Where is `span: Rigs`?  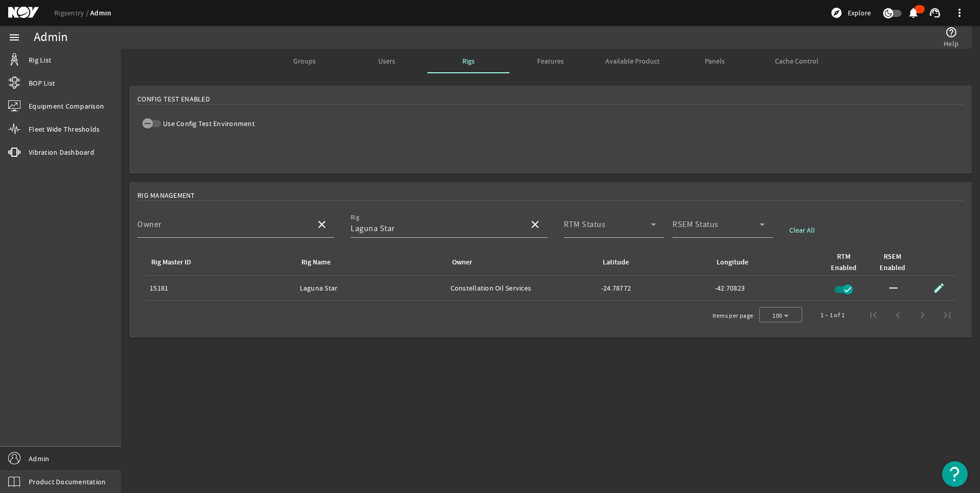 span: Rigs is located at coordinates (469, 61).